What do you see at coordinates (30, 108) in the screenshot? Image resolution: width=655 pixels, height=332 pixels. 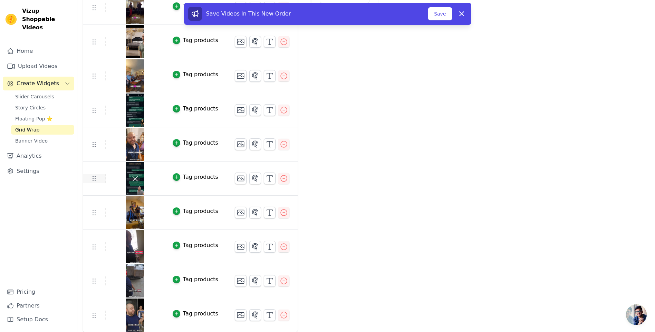 I see `span: Story Circles` at bounding box center [30, 108].